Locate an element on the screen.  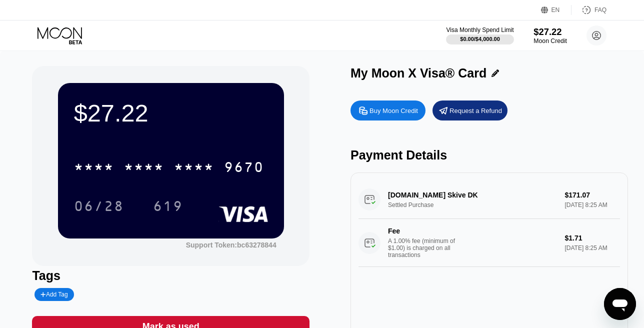
div: Add Tag is located at coordinates (54, 294).